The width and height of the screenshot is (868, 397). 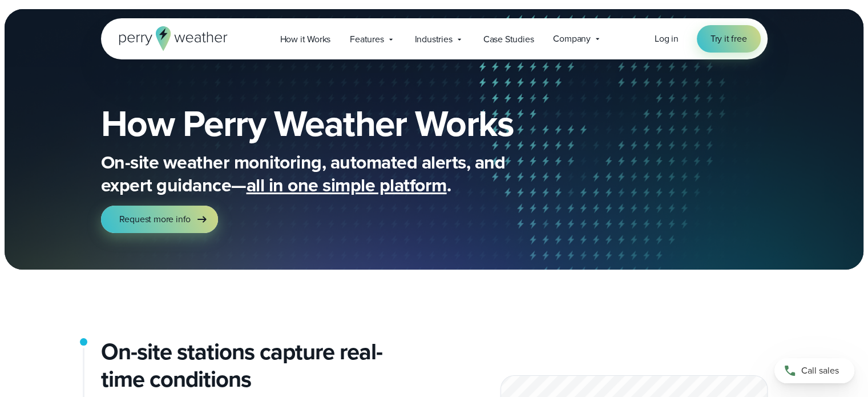 What do you see at coordinates (666, 38) in the screenshot?
I see `span: Log in` at bounding box center [666, 38].